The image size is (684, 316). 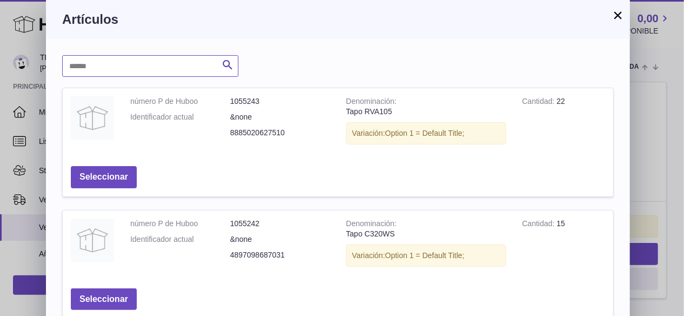 What do you see at coordinates (564, 245) in the screenshot?
I see `td: 15` at bounding box center [564, 245].